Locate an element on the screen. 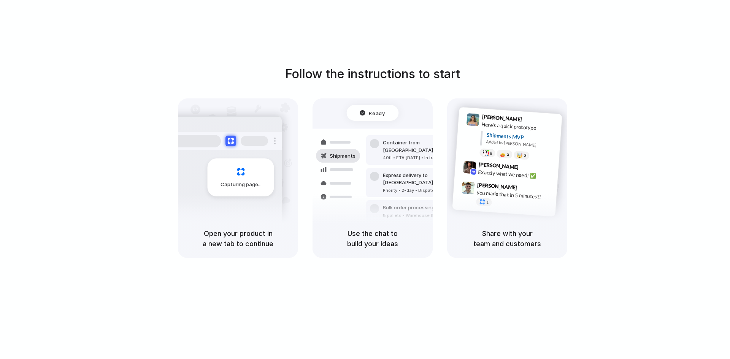 The height and width of the screenshot is (359, 730). span: 1 is located at coordinates (488, 202).